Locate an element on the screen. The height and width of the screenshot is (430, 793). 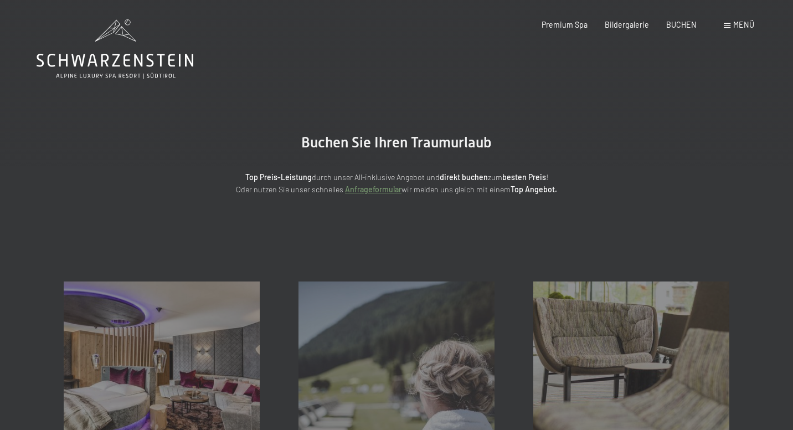
span: Menü is located at coordinates (744, 24).